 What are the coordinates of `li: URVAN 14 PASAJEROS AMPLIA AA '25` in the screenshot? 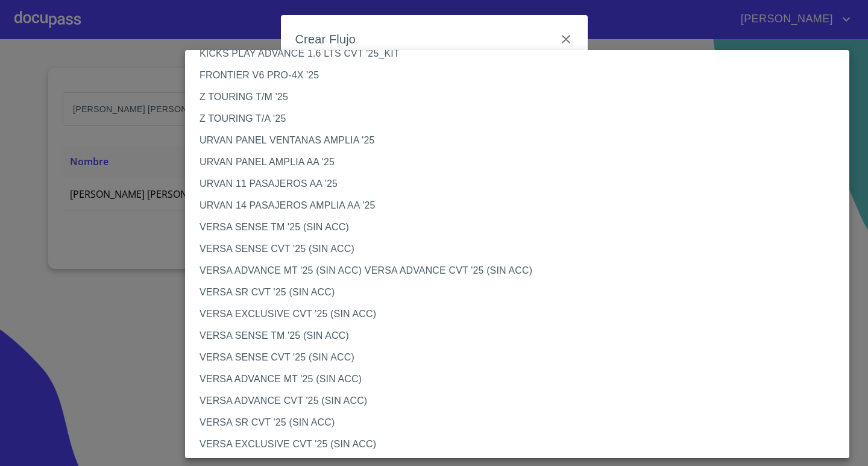 It's located at (521, 205).